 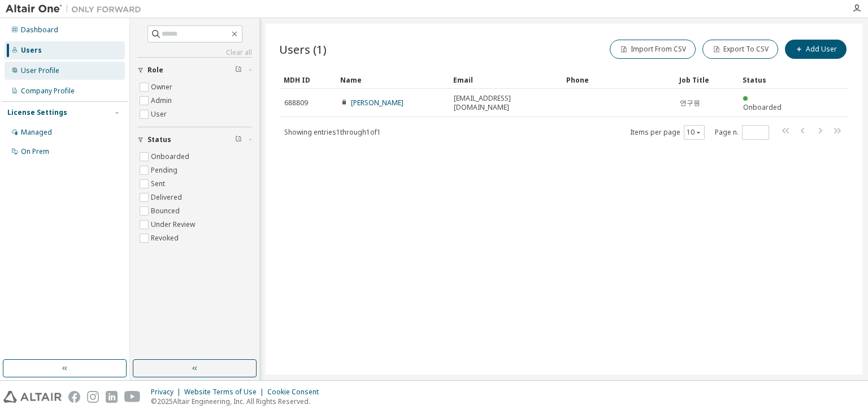 What do you see at coordinates (40, 70) in the screenshot?
I see `div: User Profile` at bounding box center [40, 70].